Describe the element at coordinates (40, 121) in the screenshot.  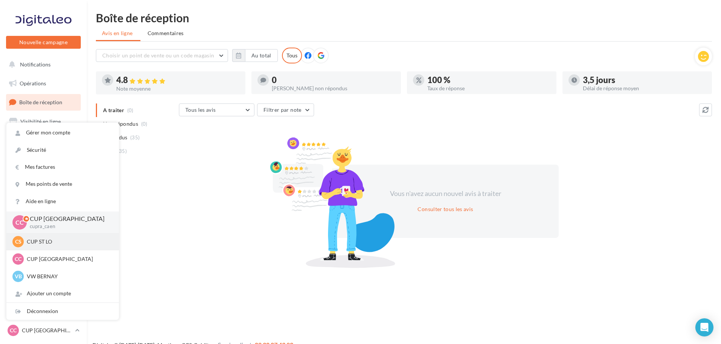
I see `span: Visibilité en ligne` at that location.